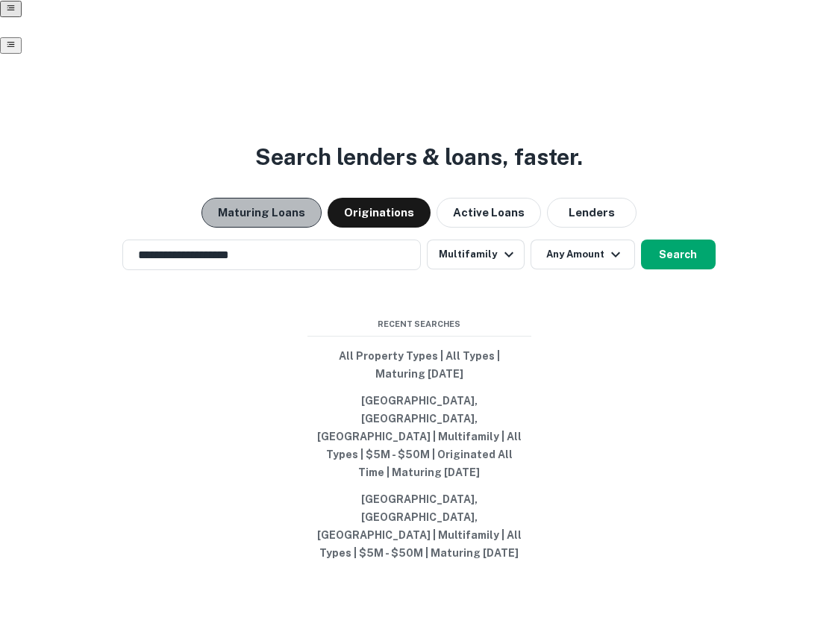 This screenshot has height=644, width=838. What do you see at coordinates (801, 560) in the screenshot?
I see `div: Chat Widget` at bounding box center [801, 560].